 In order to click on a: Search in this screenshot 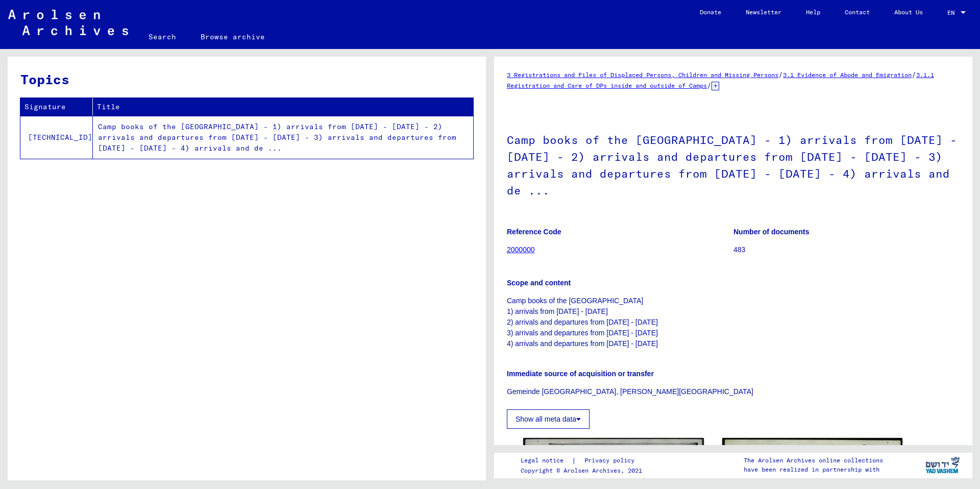, I will do `click(162, 36)`.